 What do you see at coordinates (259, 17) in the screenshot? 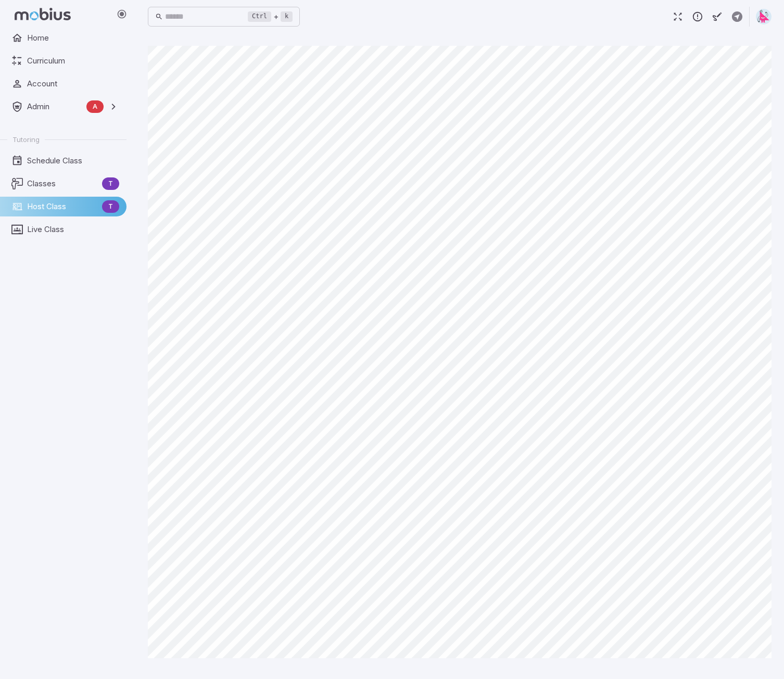
I see `kbd: Ctrl` at bounding box center [259, 17].